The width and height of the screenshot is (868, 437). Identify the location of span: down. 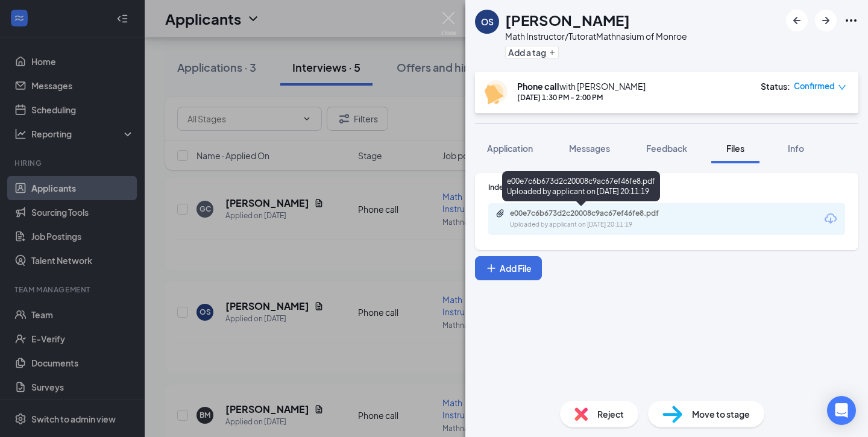
(841, 88).